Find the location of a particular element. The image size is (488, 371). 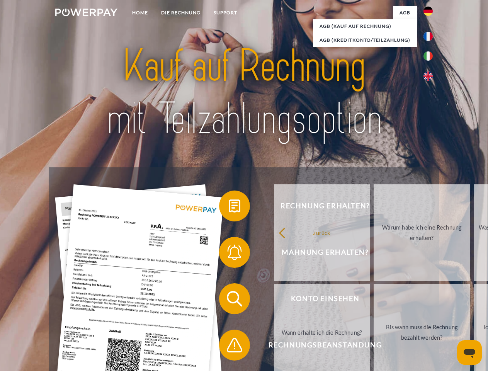

a: SUPPORT is located at coordinates (225, 13).